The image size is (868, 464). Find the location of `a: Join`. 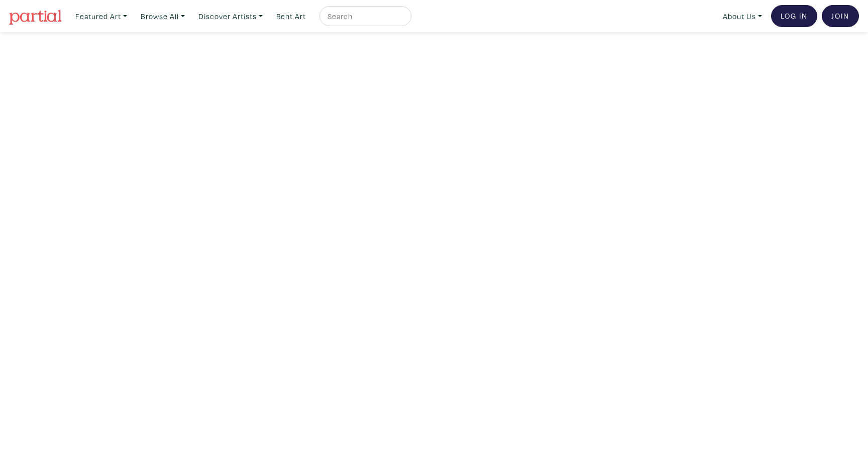

a: Join is located at coordinates (840, 16).